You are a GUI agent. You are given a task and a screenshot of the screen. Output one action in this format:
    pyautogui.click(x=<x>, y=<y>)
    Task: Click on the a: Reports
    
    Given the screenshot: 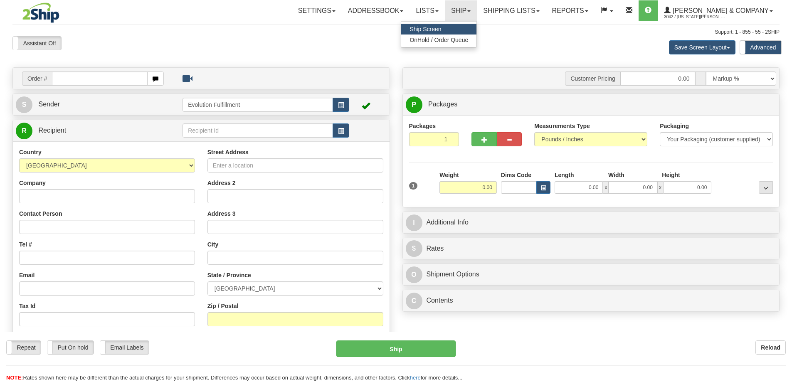 What is the action you would take?
    pyautogui.click(x=570, y=11)
    